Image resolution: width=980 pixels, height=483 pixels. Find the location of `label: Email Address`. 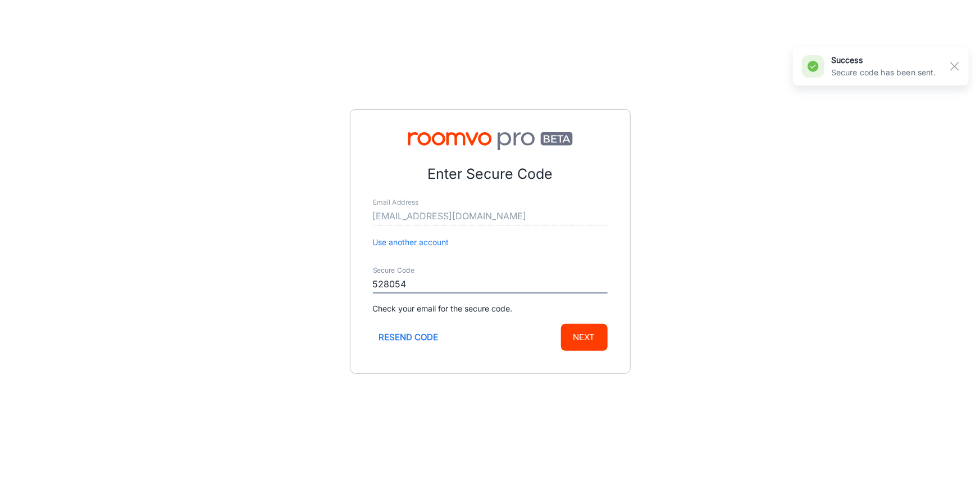

label: Email Address is located at coordinates (396, 202).